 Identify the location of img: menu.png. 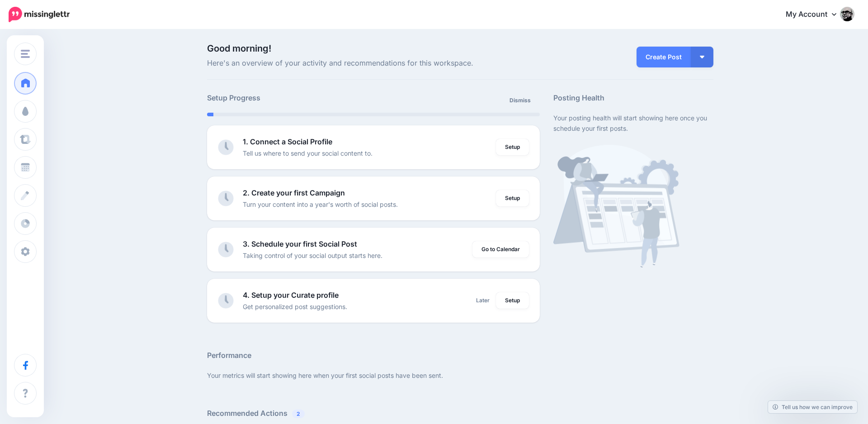
(25, 54).